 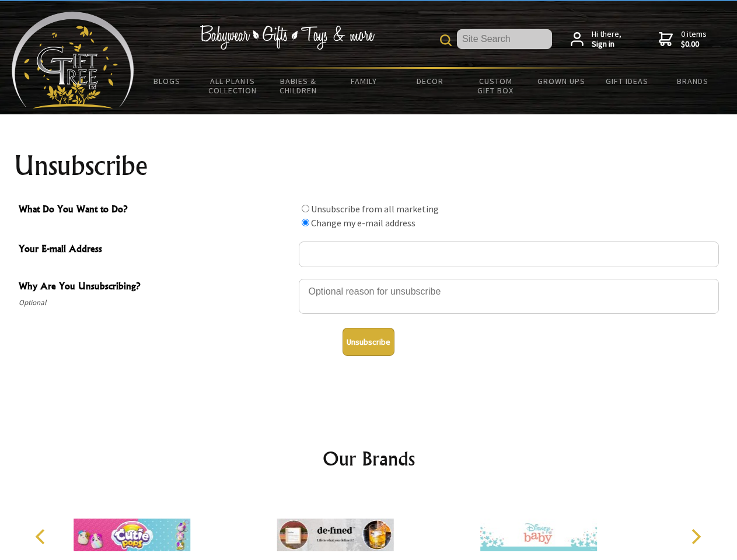 I want to click on strong: $0.00, so click(x=694, y=44).